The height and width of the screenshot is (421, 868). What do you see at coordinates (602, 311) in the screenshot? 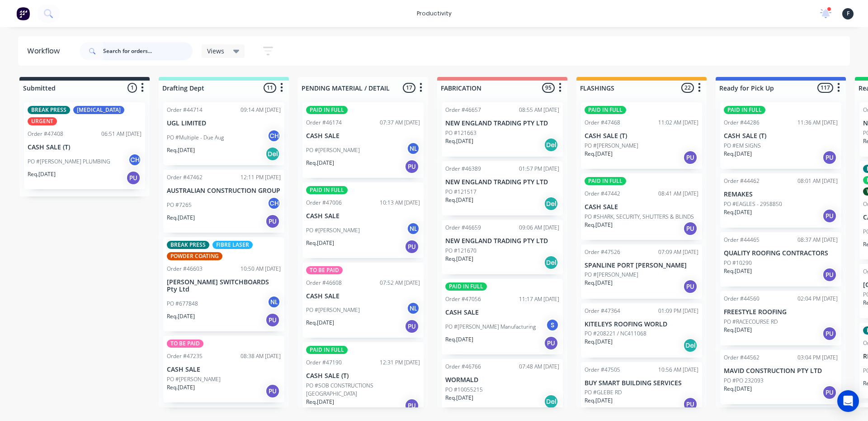
I see `div: Order #47364` at bounding box center [602, 311].